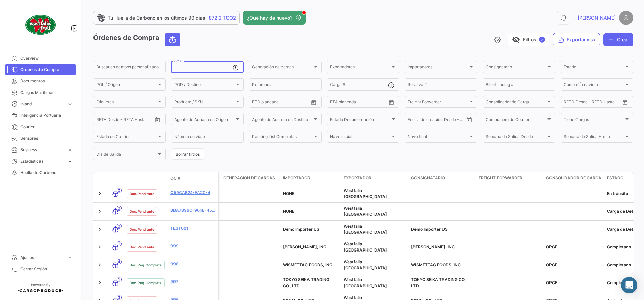 Image resolution: width=644 pixels, height=300 pixels. I want to click on a: Sensores, so click(41, 138).